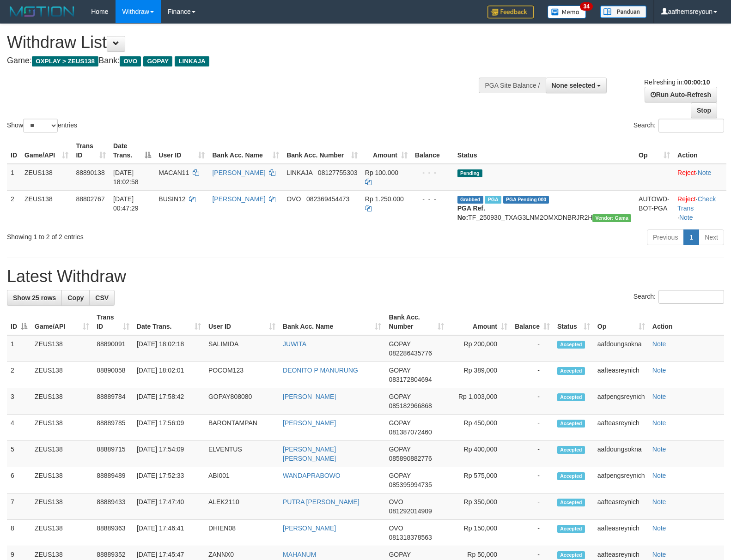  What do you see at coordinates (410, 354) in the screenshot?
I see `span: Copy 082286435776 to clipboard` at bounding box center [410, 354].